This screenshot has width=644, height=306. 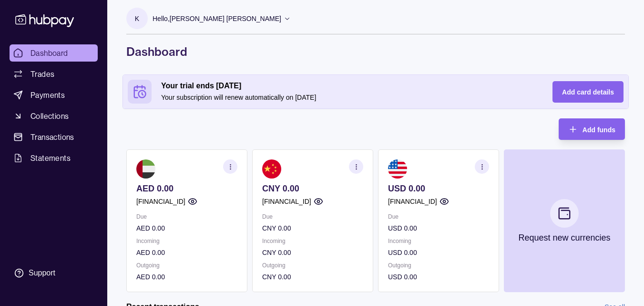 I want to click on button: Add funds, so click(x=592, y=129).